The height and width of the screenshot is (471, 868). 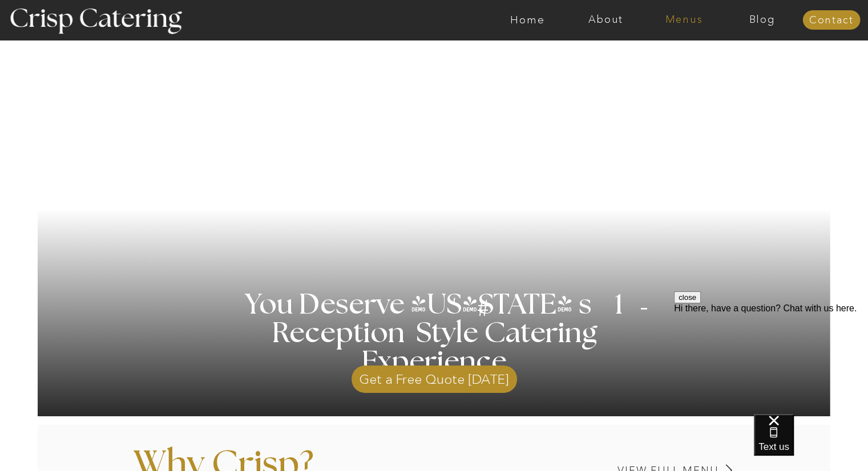 I want to click on a: Menus, so click(x=684, y=20).